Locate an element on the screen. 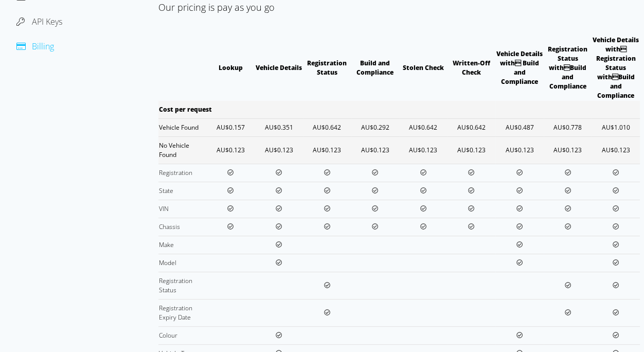 The height and width of the screenshot is (352, 644). td: AU$0.351 is located at coordinates (279, 127).